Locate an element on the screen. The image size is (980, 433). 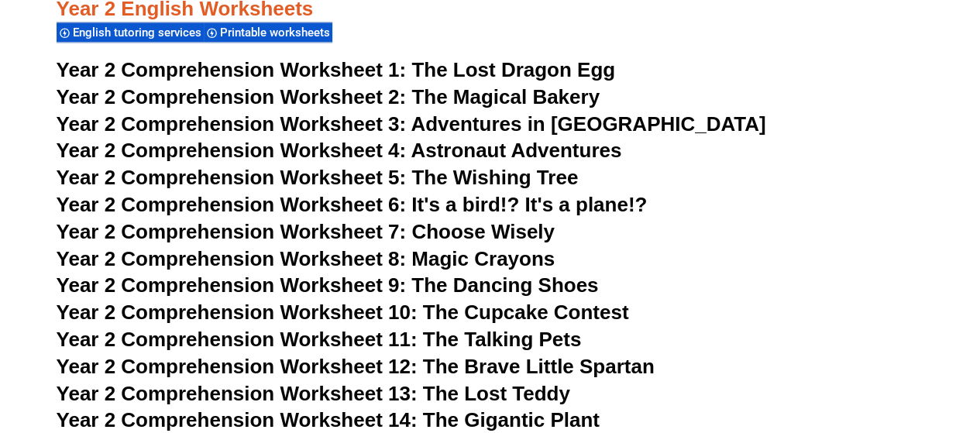
a: Year 2 Comprehension Worksheet 8: Magic Crayons is located at coordinates (306, 259).